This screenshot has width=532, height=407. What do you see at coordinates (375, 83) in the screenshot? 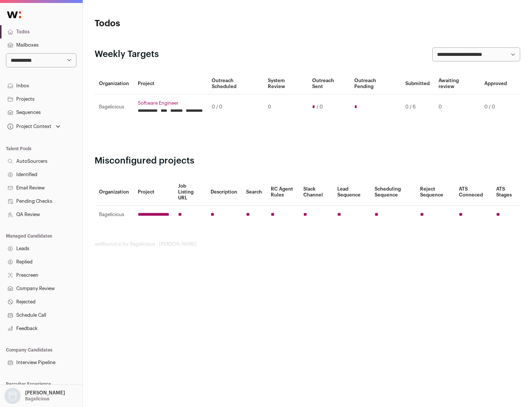
I see `th: Outreach Pending` at bounding box center [375, 83].